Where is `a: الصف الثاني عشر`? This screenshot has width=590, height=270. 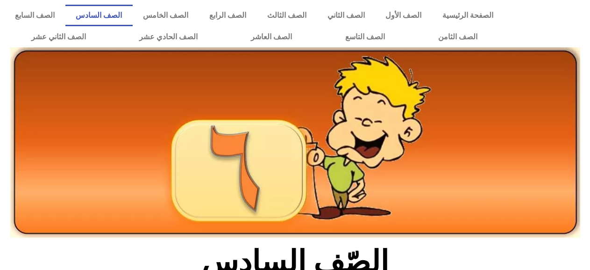 a: الصف الثاني عشر is located at coordinates (58, 37).